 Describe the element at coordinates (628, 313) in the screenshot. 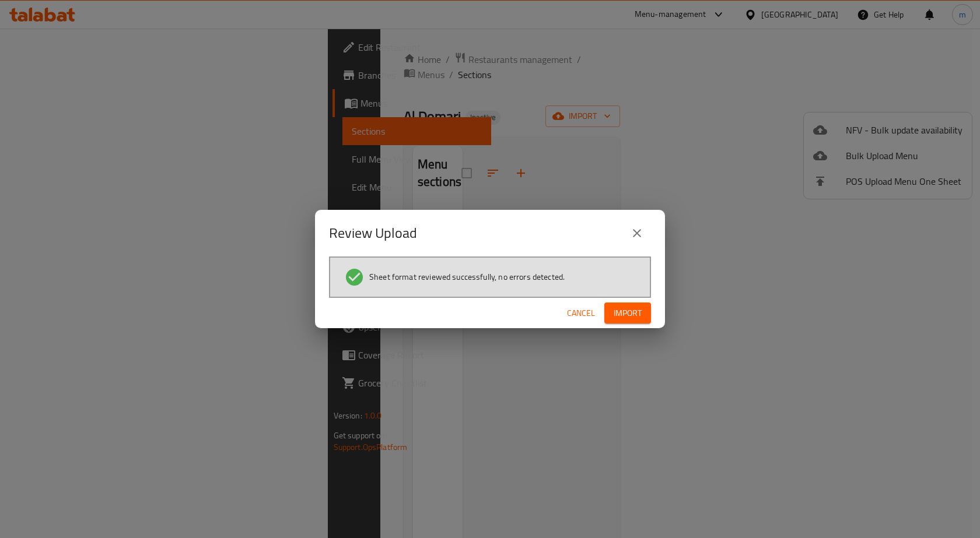

I see `button: Import` at that location.